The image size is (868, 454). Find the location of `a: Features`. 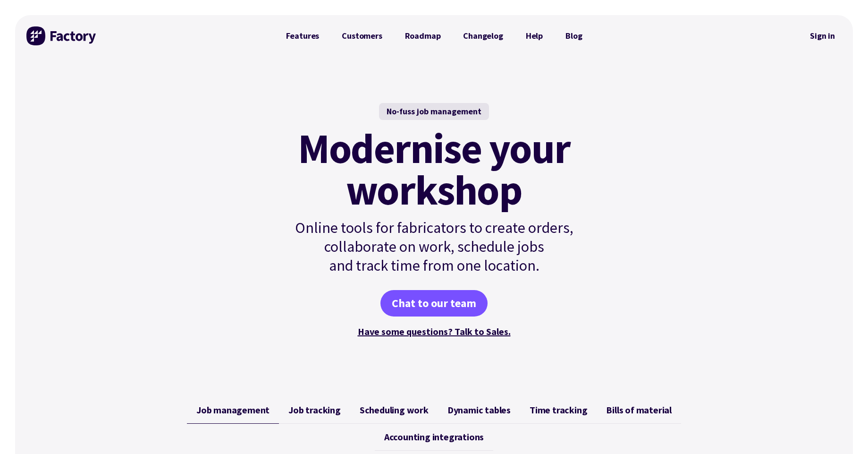

a: Features is located at coordinates (303, 36).